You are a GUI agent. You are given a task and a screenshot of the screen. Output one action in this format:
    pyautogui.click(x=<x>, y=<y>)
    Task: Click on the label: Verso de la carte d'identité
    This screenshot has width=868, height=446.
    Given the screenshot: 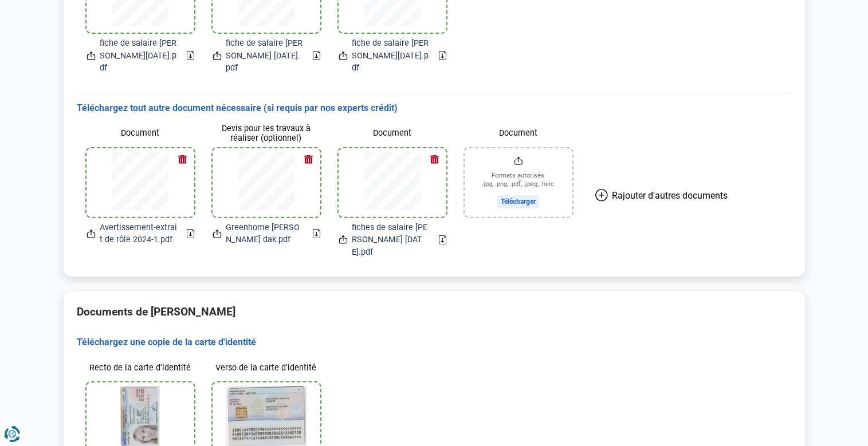 What is the action you would take?
    pyautogui.click(x=266, y=368)
    